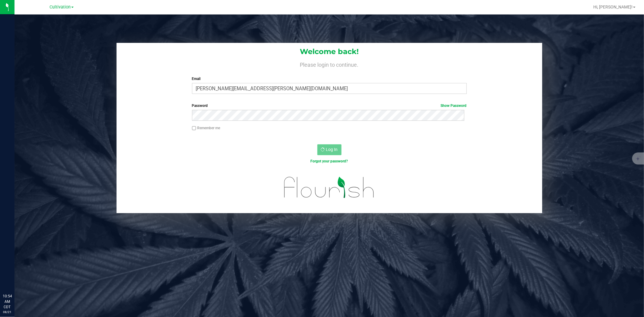 This screenshot has width=644, height=317. What do you see at coordinates (329, 161) in the screenshot?
I see `a: Forgot your password?` at bounding box center [329, 161].